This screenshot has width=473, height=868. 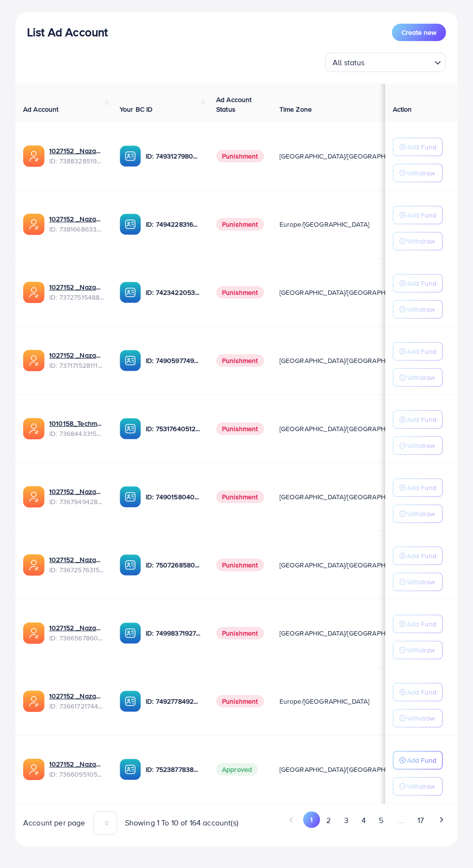 What do you see at coordinates (237, 769) in the screenshot?
I see `span: Approved` at bounding box center [237, 769].